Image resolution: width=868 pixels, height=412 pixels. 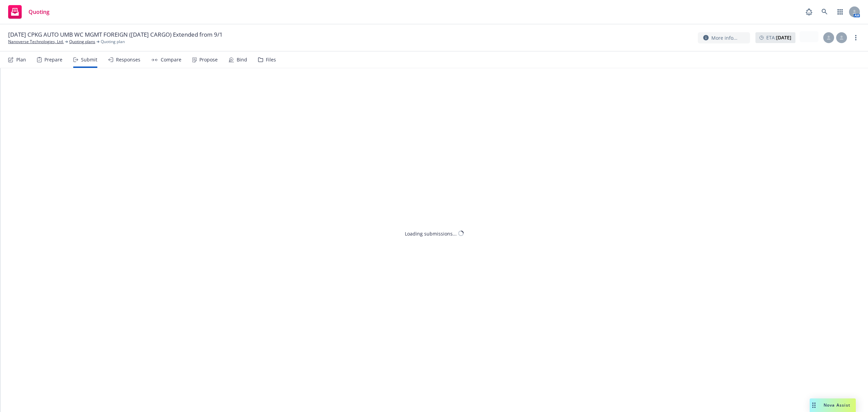 What do you see at coordinates (430, 233) in the screenshot?
I see `div: Loading submissions...` at bounding box center [430, 233].